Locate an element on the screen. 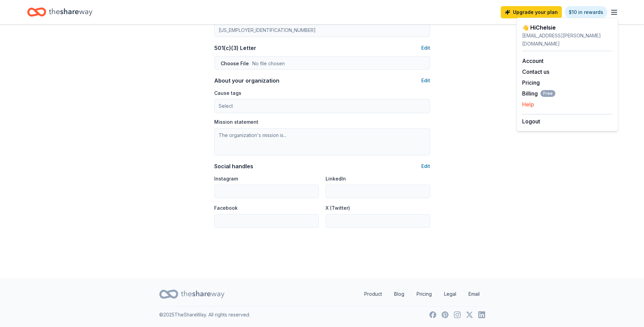  div: Social handles is located at coordinates (234, 166).